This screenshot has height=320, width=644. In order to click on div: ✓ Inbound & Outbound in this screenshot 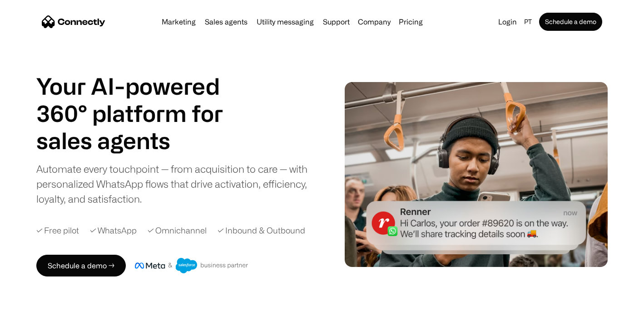, I will do `click(261, 230)`.